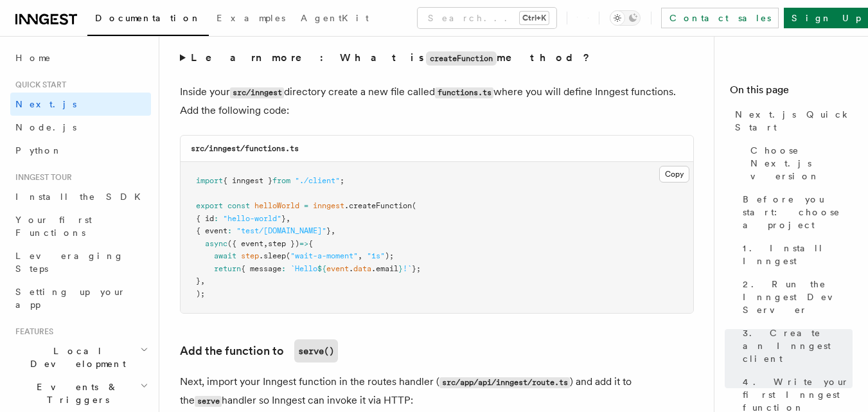  Describe the element at coordinates (257, 92) in the screenshot. I see `code: src/inngest` at that location.